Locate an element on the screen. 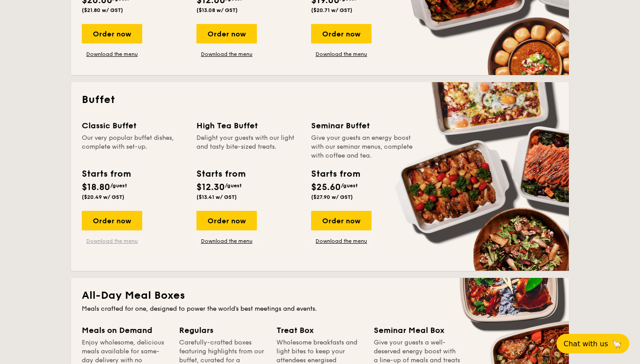  div: Meals crafted for one, designed to power the world's best meetings and events. is located at coordinates (320, 309).